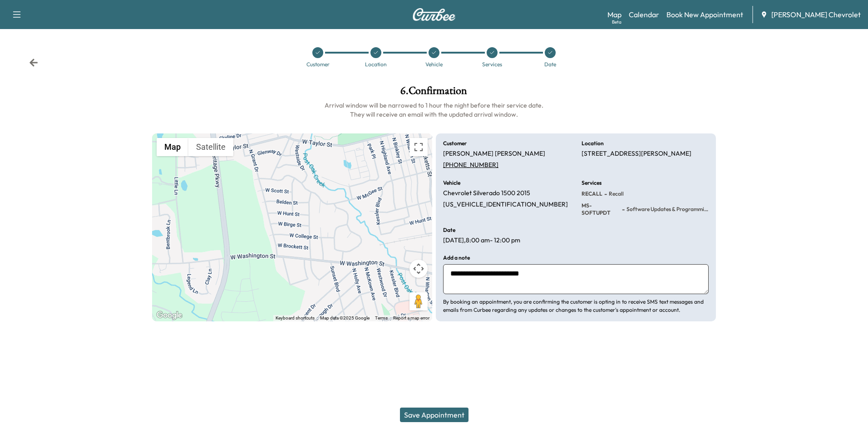 The image size is (868, 433). Describe the element at coordinates (705, 14) in the screenshot. I see `a: Book New Appointment` at that location.